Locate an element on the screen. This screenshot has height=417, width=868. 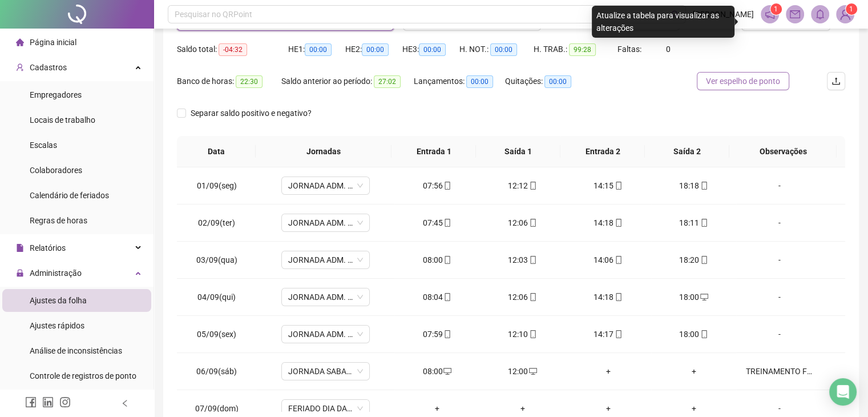
span: Locais de trabalho is located at coordinates (62, 120).